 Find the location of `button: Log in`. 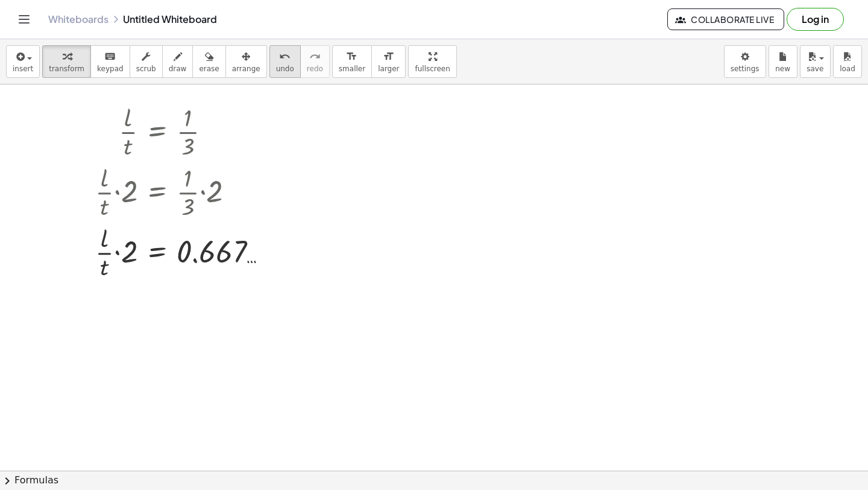

button: Log in is located at coordinates (815, 19).